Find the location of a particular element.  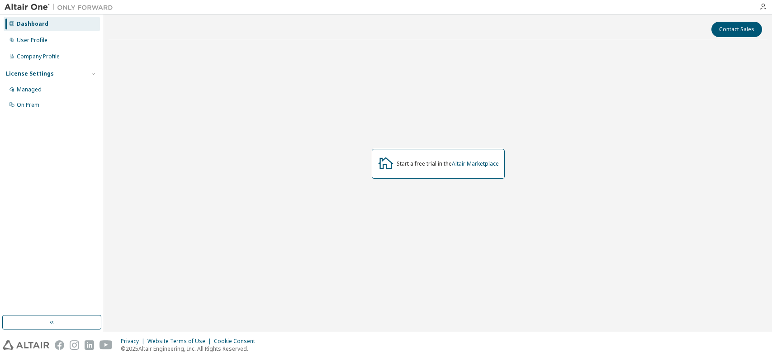

img: facebook.svg is located at coordinates (59, 345).